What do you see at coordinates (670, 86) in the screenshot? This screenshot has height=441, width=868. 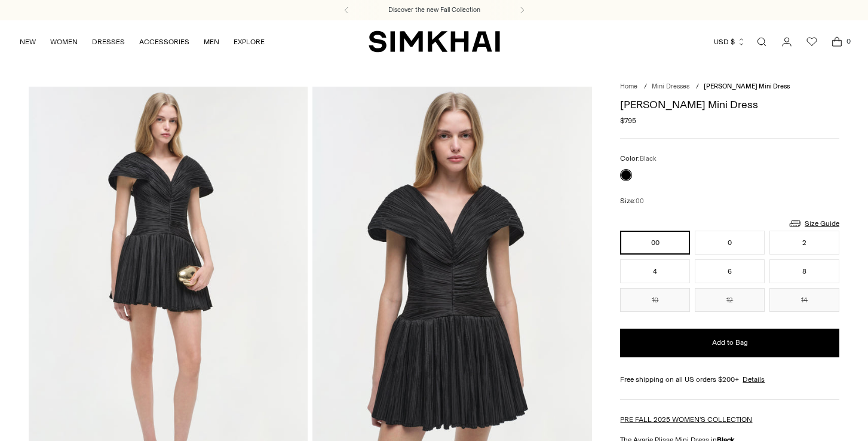 I see `a: Mini Dresses` at bounding box center [670, 86].